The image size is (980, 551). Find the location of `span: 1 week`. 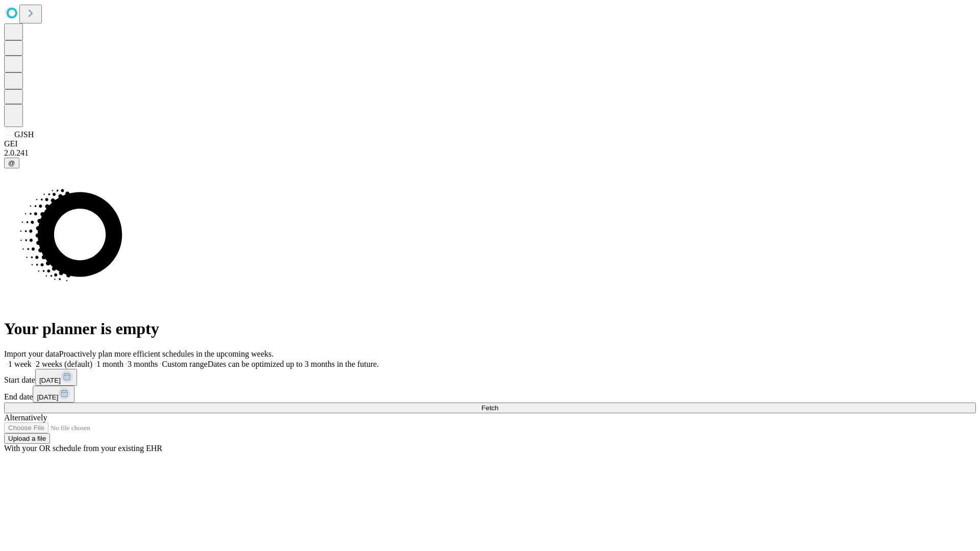

span: 1 week is located at coordinates (20, 363).